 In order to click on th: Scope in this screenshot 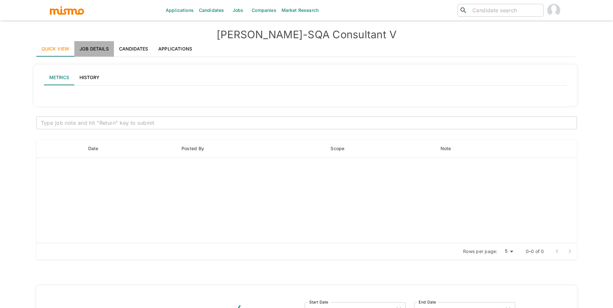, I will do `click(380, 149)`.